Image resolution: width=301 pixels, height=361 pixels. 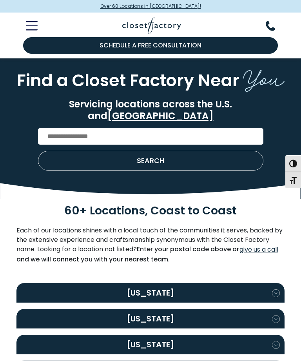 What do you see at coordinates (151, 211) in the screenshot?
I see `span: 60+ Locations, Coast to Coast` at bounding box center [151, 211].